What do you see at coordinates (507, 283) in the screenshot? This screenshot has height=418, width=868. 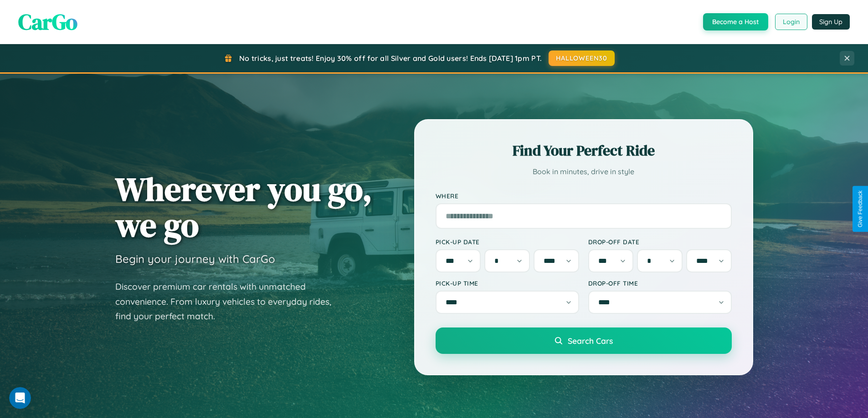 I see `label: Pick-up Time` at bounding box center [507, 283].